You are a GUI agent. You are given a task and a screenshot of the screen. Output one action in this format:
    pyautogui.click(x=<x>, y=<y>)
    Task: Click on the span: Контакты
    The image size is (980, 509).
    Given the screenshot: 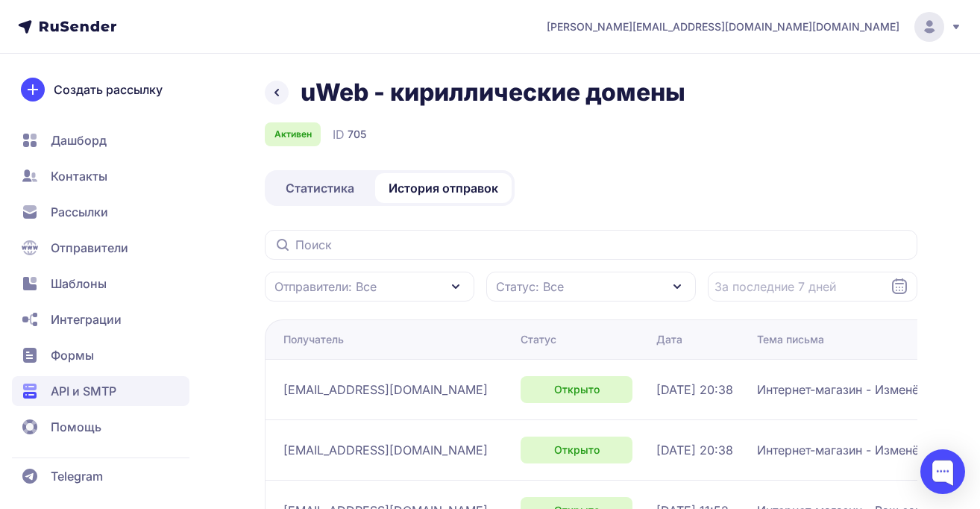 What is the action you would take?
    pyautogui.click(x=79, y=176)
    